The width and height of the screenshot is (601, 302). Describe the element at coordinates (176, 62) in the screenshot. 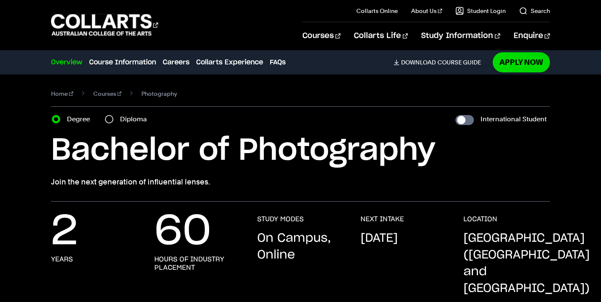

I see `a: Careers` at that location.